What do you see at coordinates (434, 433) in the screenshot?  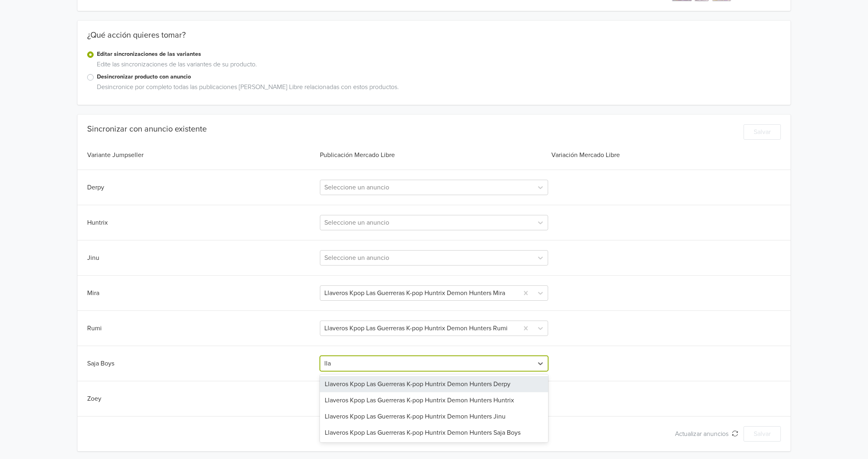 I see `div: Llaveros Kpop Las Guerreras K-pop Huntrix Demon Hunters Saja Boys` at bounding box center [434, 433].